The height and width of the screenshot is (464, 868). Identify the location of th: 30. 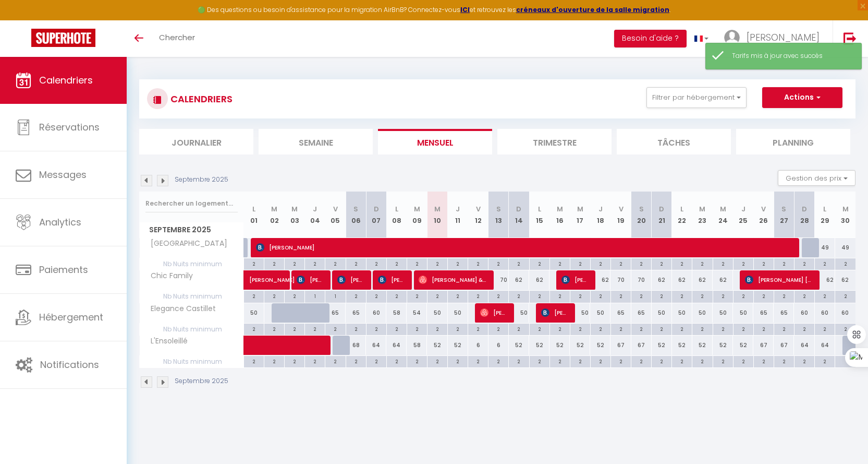
(845, 214).